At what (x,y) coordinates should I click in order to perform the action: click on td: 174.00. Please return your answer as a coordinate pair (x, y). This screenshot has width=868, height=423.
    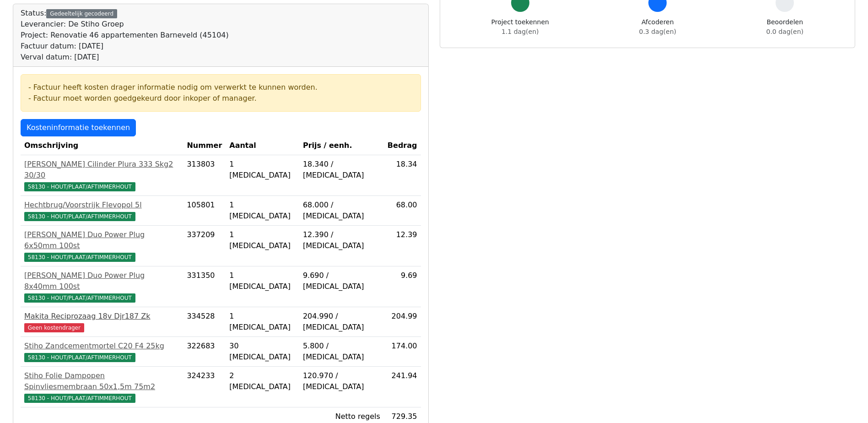
    Looking at the image, I should click on (402, 352).